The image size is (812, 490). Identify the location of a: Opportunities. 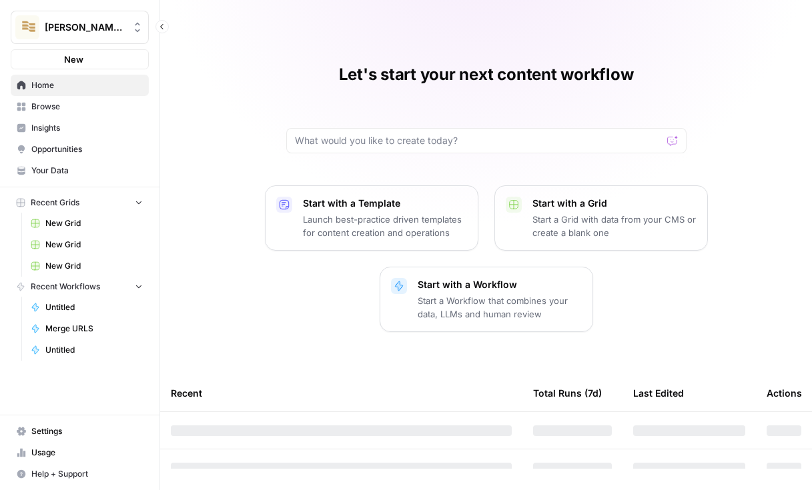
(79, 149).